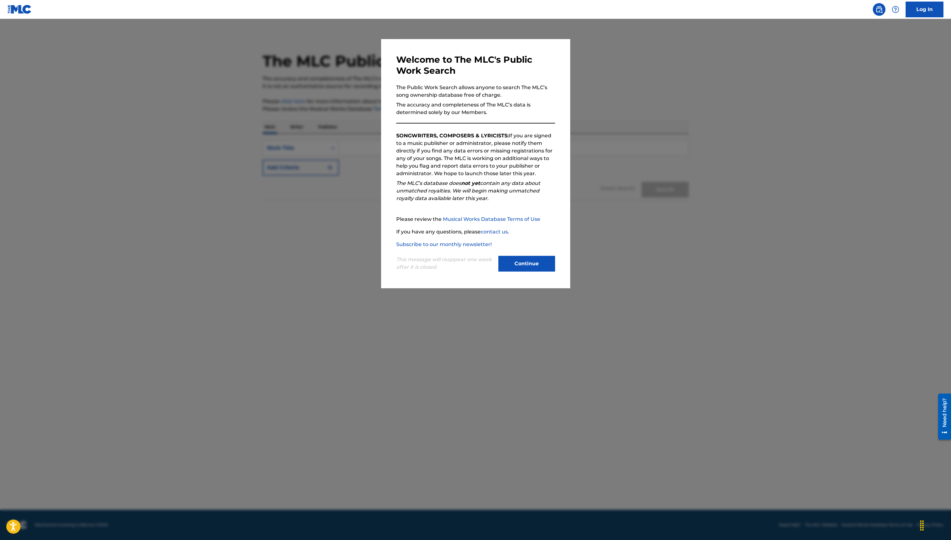 This screenshot has width=951, height=540. Describe the element at coordinates (452, 135) in the screenshot. I see `strong: SONGWRITERS, COMPOSERS & LYRICISTS:` at that location.